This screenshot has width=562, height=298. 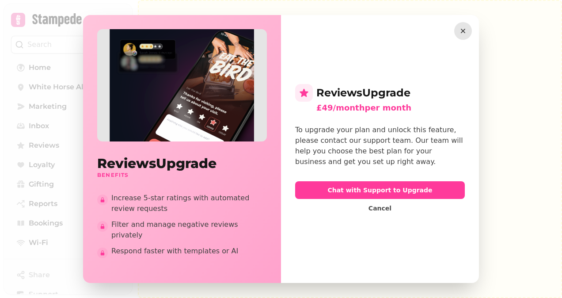 What do you see at coordinates (380, 208) in the screenshot?
I see `span: Cancel` at bounding box center [380, 208].